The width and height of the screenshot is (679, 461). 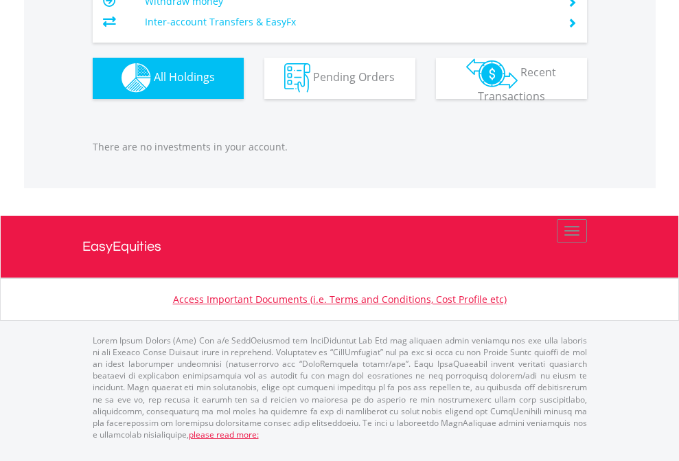 What do you see at coordinates (512, 78) in the screenshot?
I see `button: Recent Transactions` at bounding box center [512, 78].